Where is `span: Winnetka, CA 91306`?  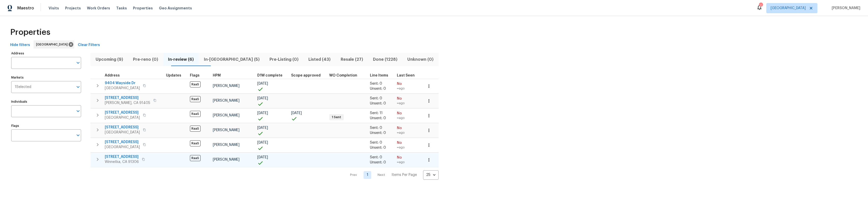 span: Winnetka, CA 91306 is located at coordinates (122, 162).